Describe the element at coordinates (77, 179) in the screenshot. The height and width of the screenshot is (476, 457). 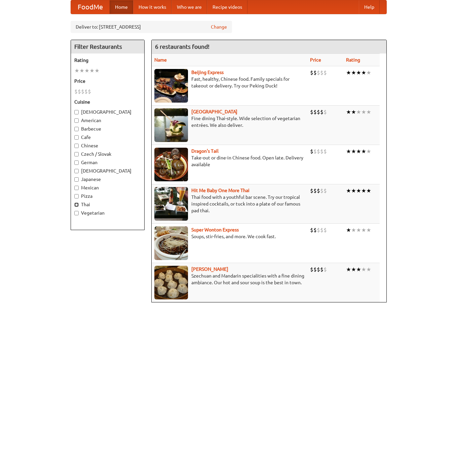
I see `input: Japanese` at that location.